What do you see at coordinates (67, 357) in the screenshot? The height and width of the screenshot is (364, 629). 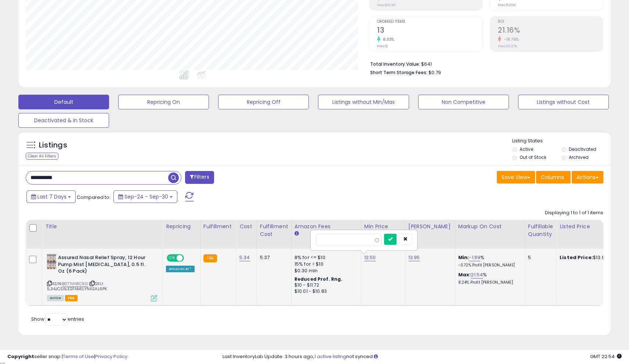 I see `div: seller snap | |` at bounding box center [67, 357].